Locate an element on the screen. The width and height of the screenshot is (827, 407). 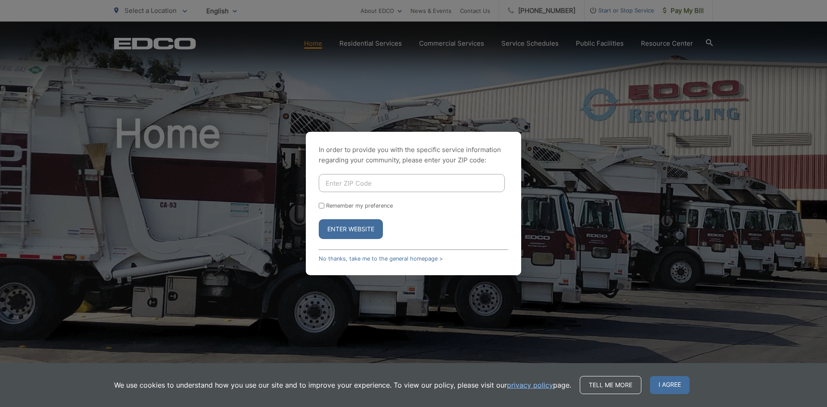
button: Enter Website is located at coordinates (350, 229).